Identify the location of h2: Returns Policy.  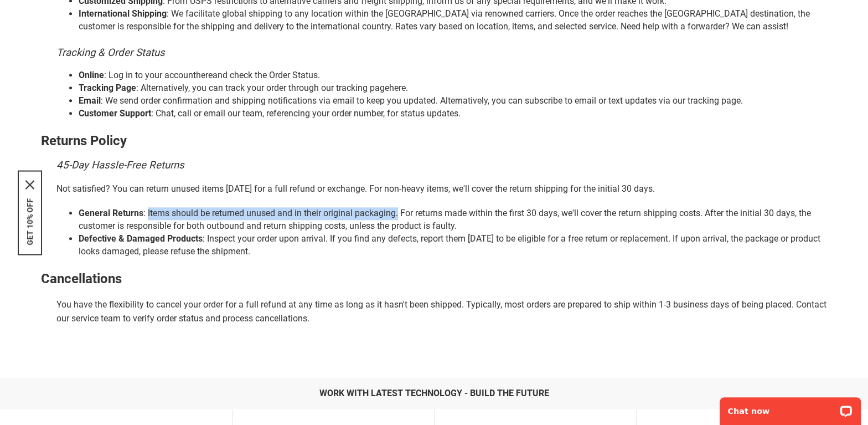
(434, 141).